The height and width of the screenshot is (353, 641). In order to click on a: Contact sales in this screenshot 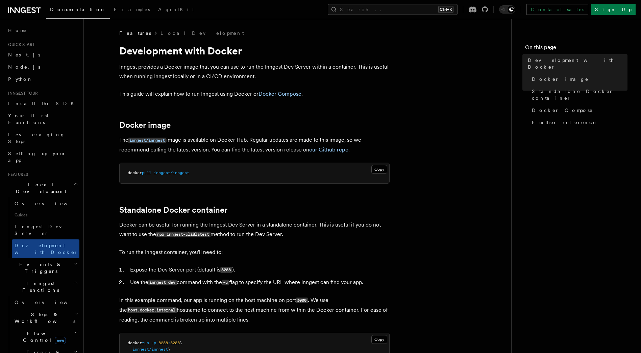, I will do `click(557, 9)`.